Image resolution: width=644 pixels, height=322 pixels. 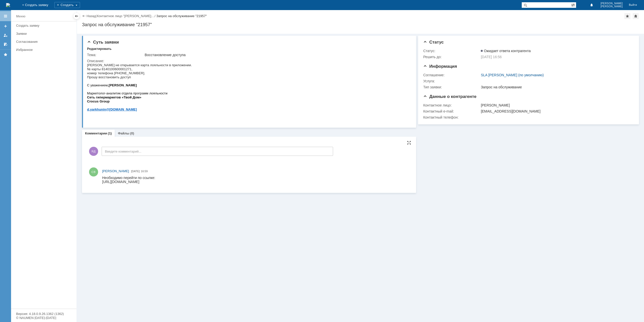 What do you see at coordinates (573, 5) in the screenshot?
I see `span: Расширенный поиск` at bounding box center [573, 5].